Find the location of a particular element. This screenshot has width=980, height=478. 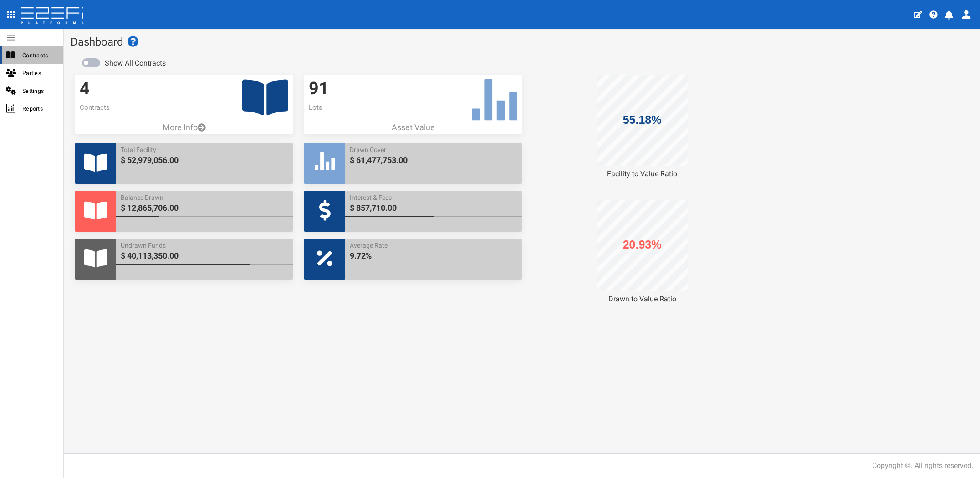

span: Settings is located at coordinates (39, 91).